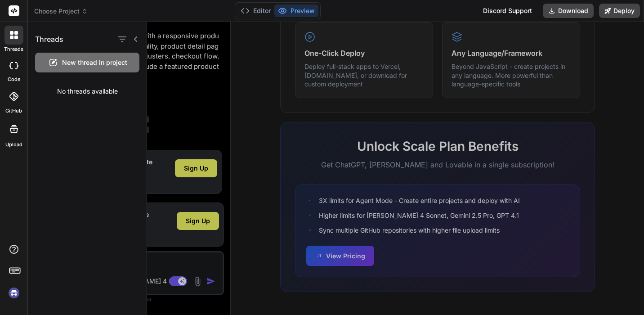 This screenshot has height=315, width=644. I want to click on div: Discord Support, so click(508, 11).